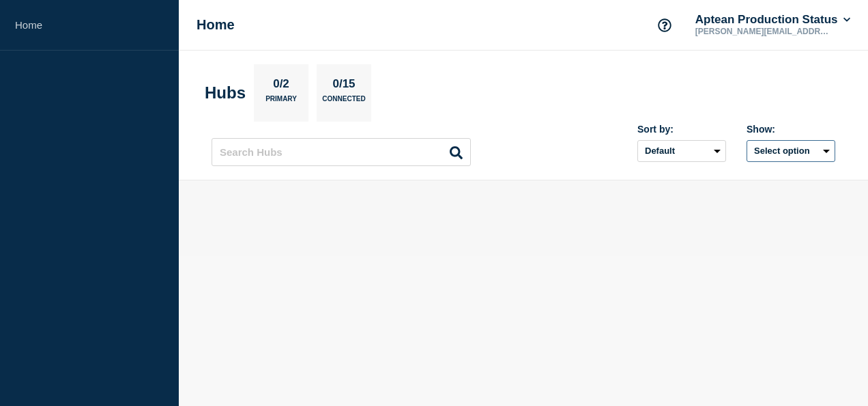  Describe the element at coordinates (773, 20) in the screenshot. I see `button: Aptean Production Status` at that location.